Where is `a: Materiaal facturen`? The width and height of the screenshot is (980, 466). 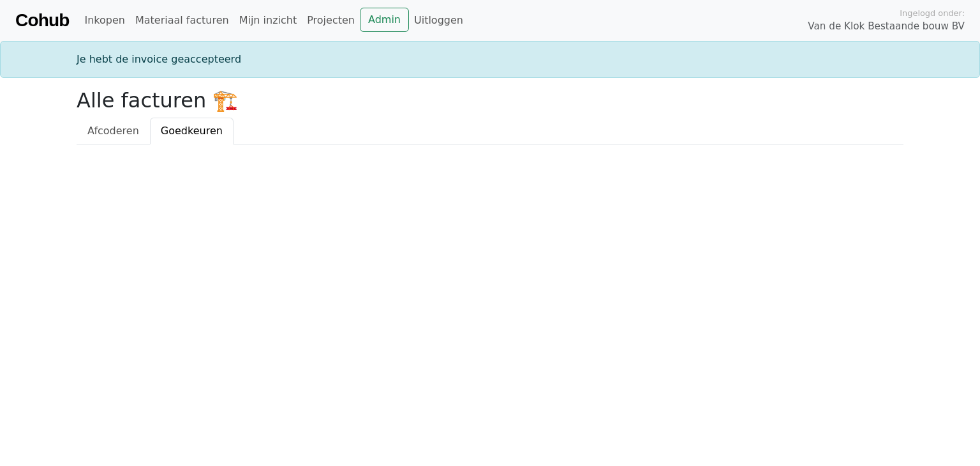 a: Materiaal facturen is located at coordinates (182, 20).